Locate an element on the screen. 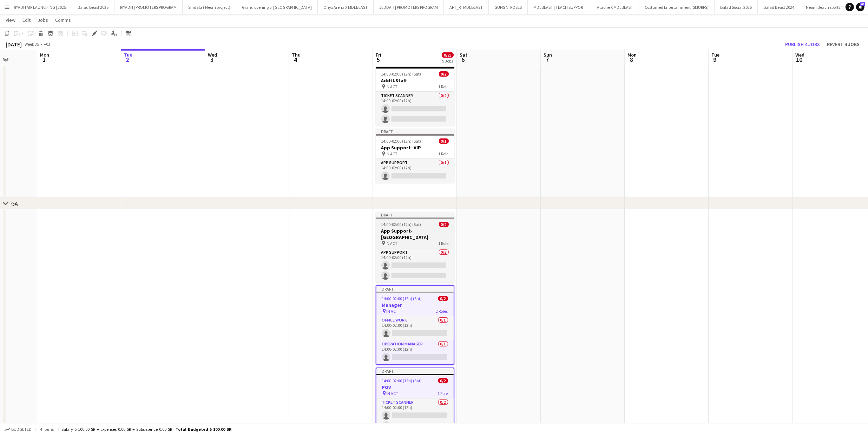 The height and width of the screenshot is (435, 868). div: 9 Jobs is located at coordinates (448, 61).